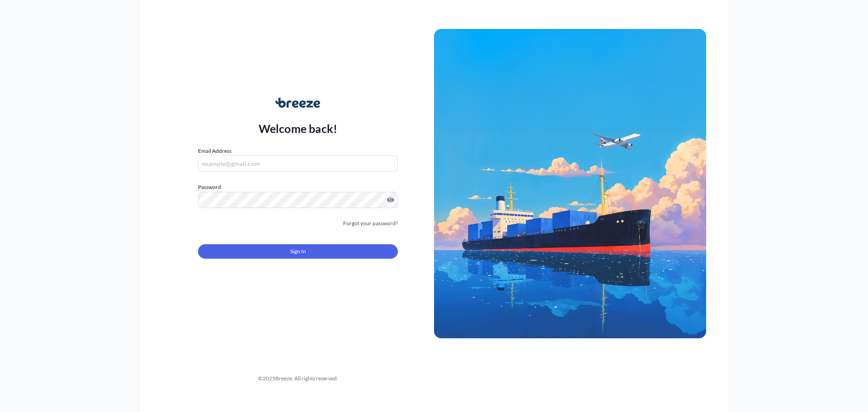  I want to click on button: Show password, so click(391, 200).